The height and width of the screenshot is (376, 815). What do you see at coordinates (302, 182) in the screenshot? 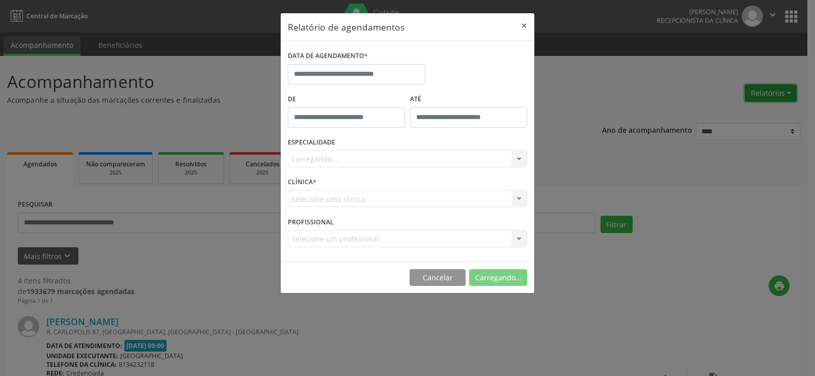
I see `label: CLÍNICA` at bounding box center [302, 182].